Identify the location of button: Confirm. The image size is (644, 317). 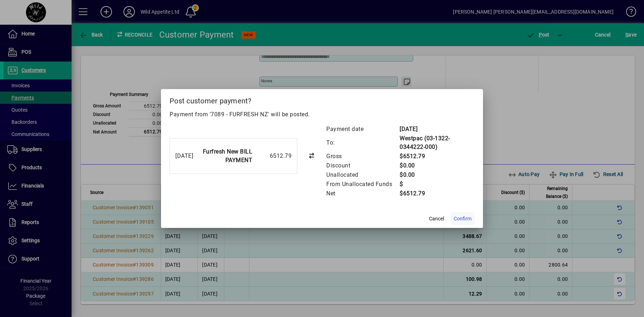
(463, 219).